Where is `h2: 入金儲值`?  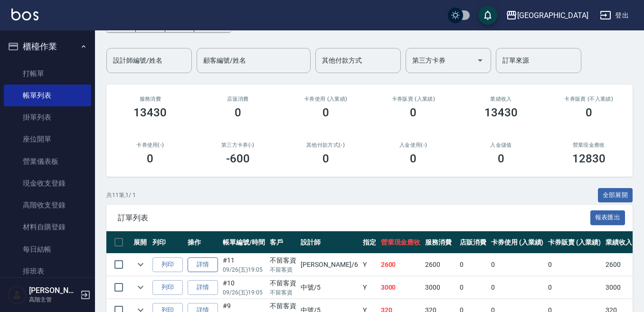 h2: 入金儲值 is located at coordinates (501, 145).